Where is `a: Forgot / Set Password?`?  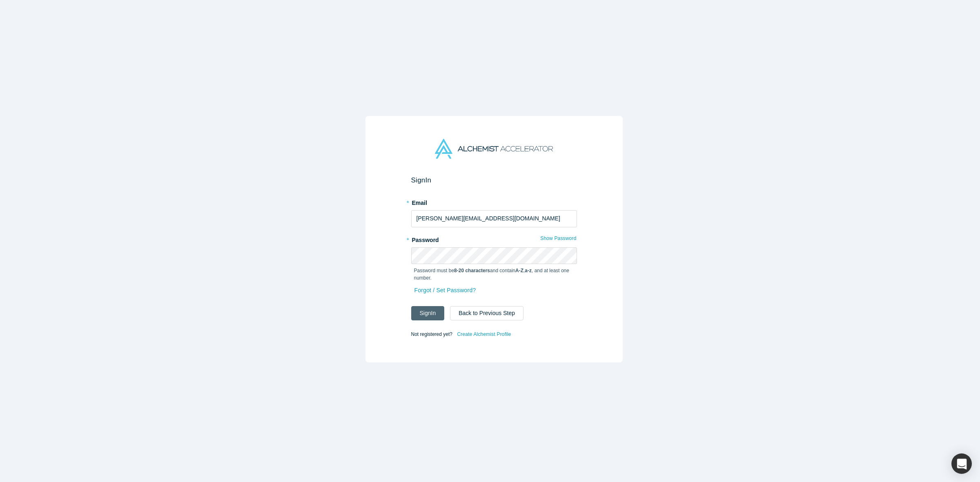 a: Forgot / Set Password? is located at coordinates (445, 290).